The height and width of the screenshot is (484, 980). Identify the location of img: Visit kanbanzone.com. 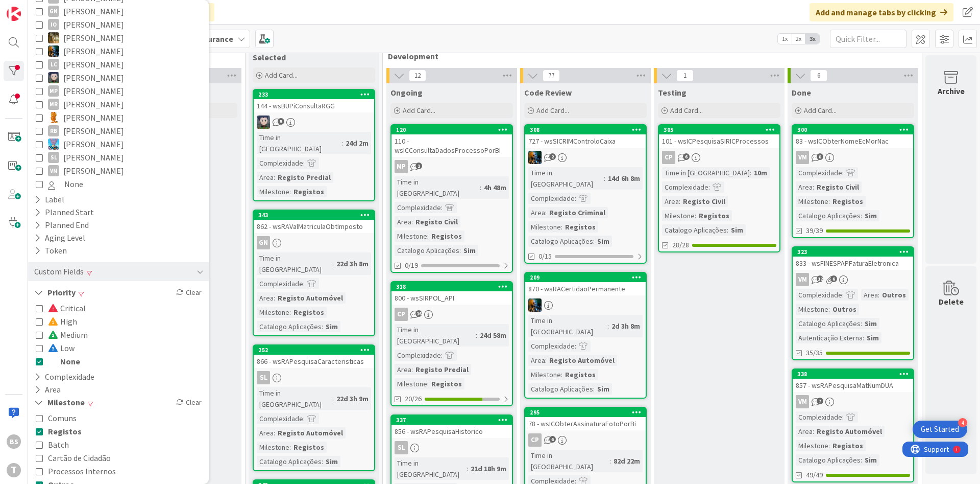
(14, 14).